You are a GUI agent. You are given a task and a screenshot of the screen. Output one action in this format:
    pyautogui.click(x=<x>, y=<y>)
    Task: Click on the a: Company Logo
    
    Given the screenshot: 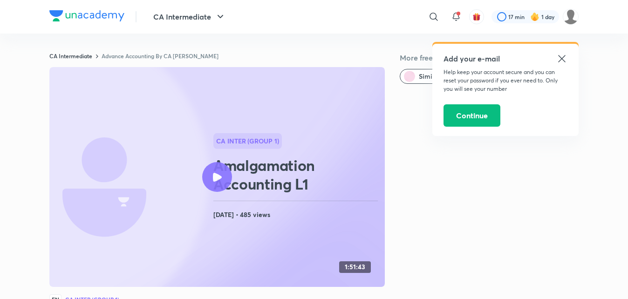 What is the action you would take?
    pyautogui.click(x=87, y=17)
    